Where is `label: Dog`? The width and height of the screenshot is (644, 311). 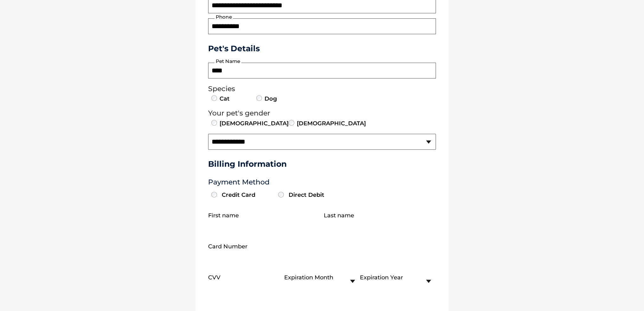 label: Dog is located at coordinates (270, 99).